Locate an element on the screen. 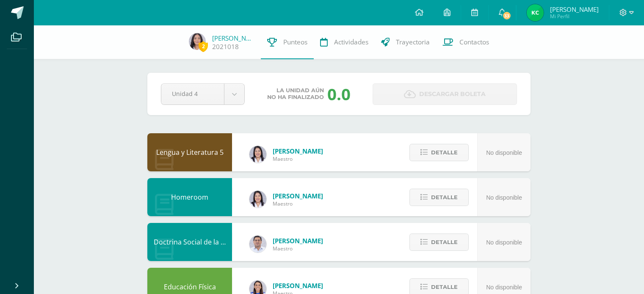 This screenshot has height=294, width=644. a: Contactos is located at coordinates (466, 42).